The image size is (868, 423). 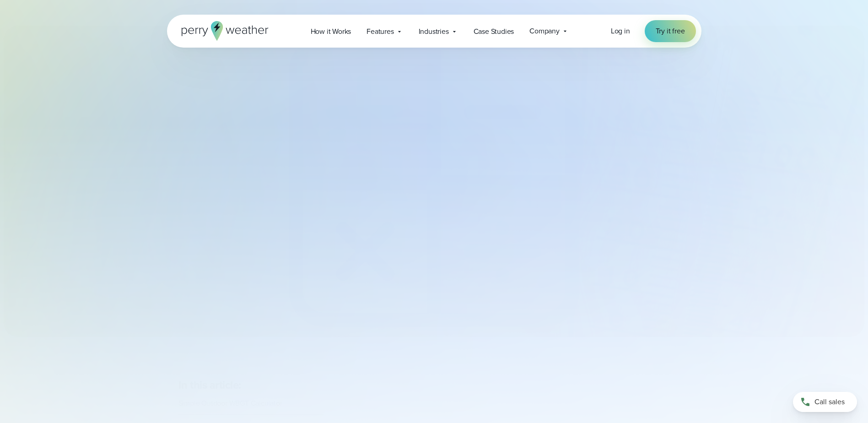 What do you see at coordinates (671, 31) in the screenshot?
I see `span: Try it free` at bounding box center [671, 31].